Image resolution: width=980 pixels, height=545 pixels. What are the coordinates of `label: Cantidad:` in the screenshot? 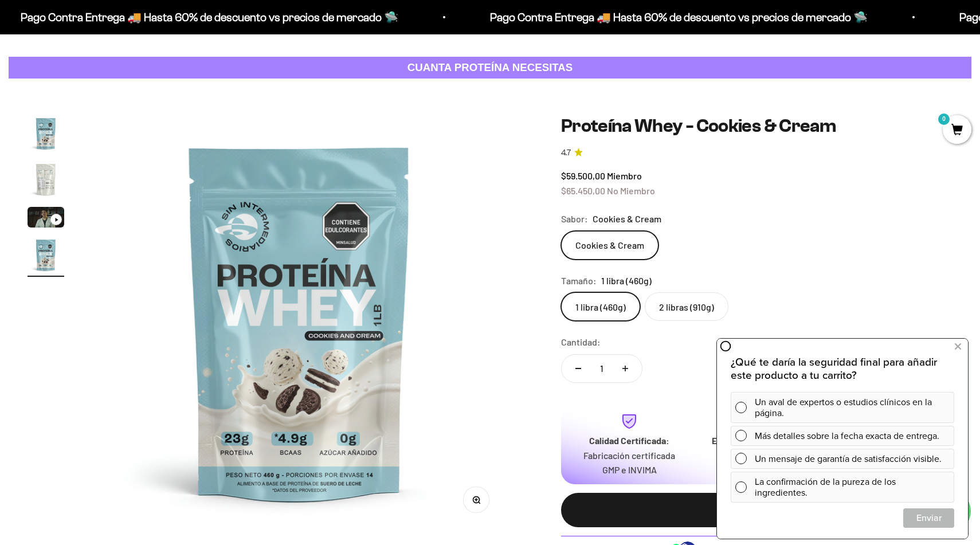 It's located at (580, 342).